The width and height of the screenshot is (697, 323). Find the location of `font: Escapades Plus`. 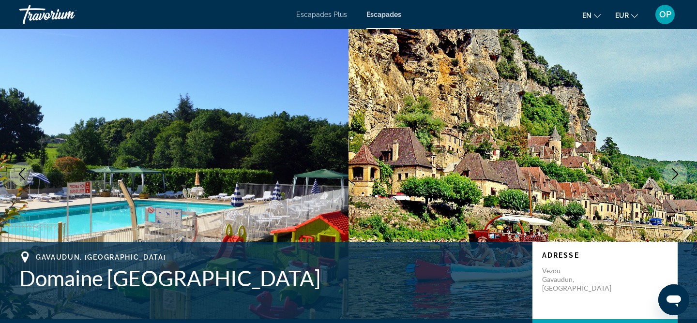

font: Escapades Plus is located at coordinates (321, 15).